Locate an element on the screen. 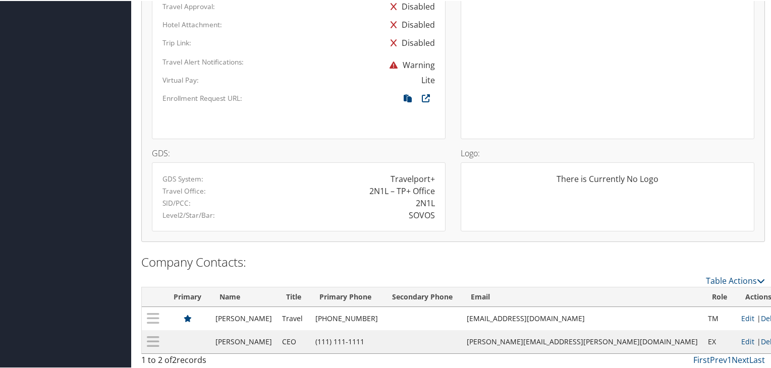 The image size is (771, 368). div: Lite is located at coordinates (428, 79).